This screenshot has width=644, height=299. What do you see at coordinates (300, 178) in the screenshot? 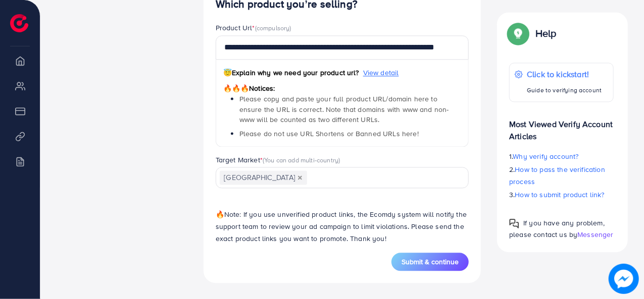
I see `button: Deselect United States` at bounding box center [300, 178].